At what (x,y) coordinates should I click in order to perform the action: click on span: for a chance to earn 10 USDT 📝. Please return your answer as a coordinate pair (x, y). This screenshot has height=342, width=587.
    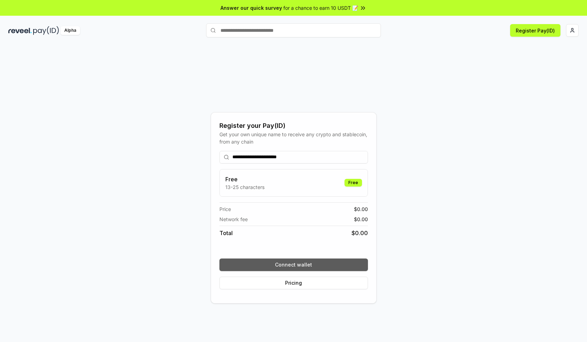
    Looking at the image, I should click on (321, 8).